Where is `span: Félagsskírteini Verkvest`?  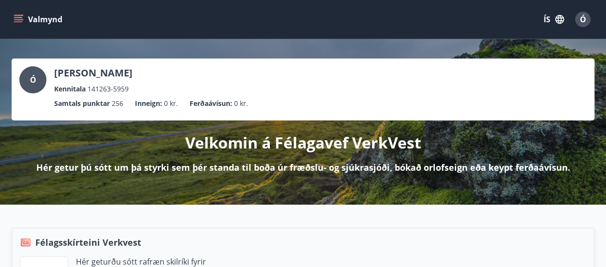
span: Félagsskírteini Verkvest is located at coordinates (88, 242).